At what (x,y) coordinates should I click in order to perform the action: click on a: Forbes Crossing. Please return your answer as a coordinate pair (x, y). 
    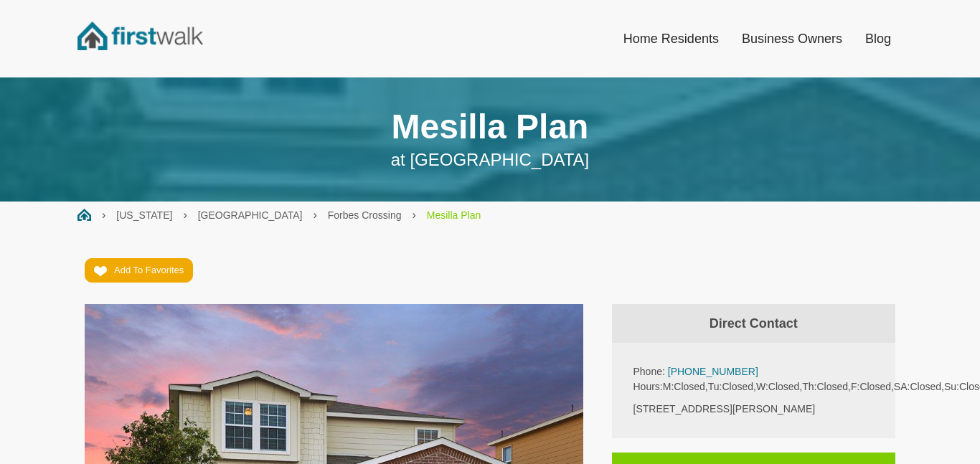
    Looking at the image, I should click on (364, 215).